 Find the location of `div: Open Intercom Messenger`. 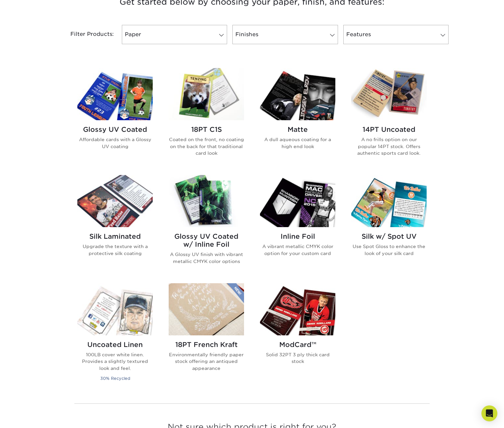

div: Open Intercom Messenger is located at coordinates (490, 414).